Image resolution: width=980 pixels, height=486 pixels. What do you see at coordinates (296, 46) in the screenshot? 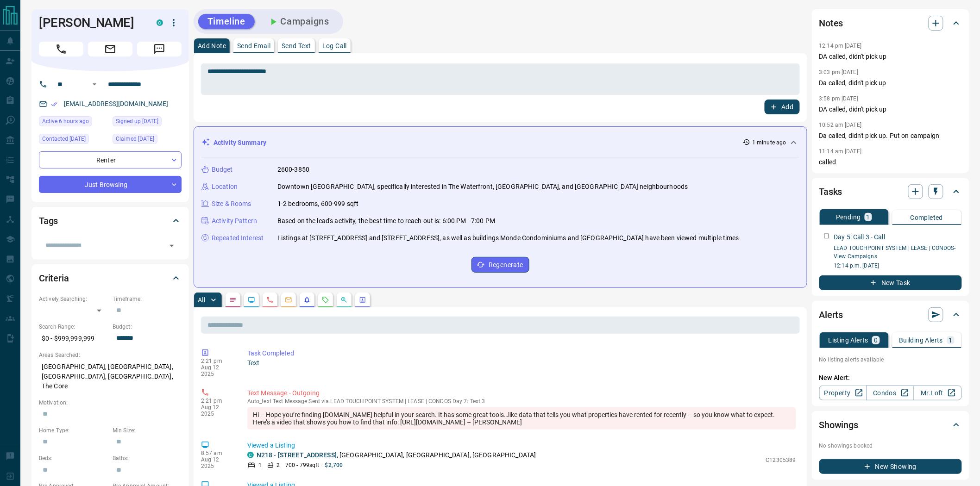
I see `p: Send Text` at bounding box center [296, 46].